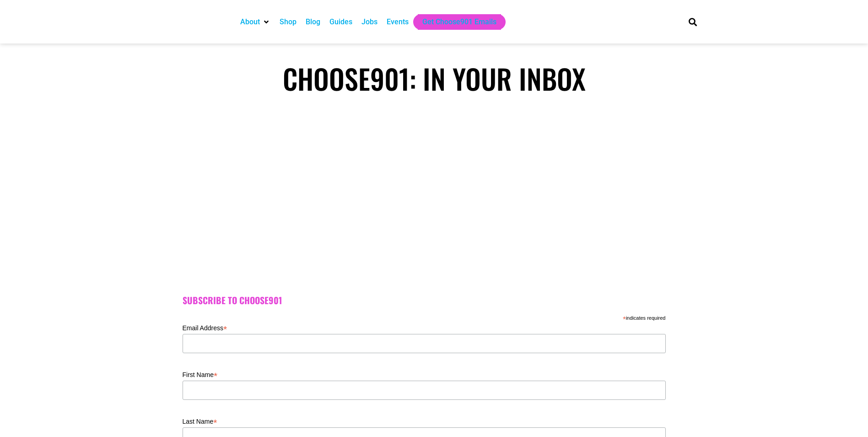 This screenshot has height=437, width=868. What do you see at coordinates (434, 78) in the screenshot?
I see `h1: Choose901: In Your Inbox` at bounding box center [434, 78].